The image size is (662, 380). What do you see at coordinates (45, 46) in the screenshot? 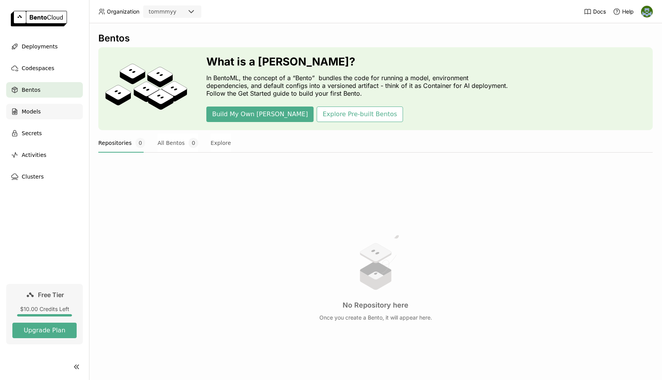
I see `a: Deployments` at bounding box center [45, 46].